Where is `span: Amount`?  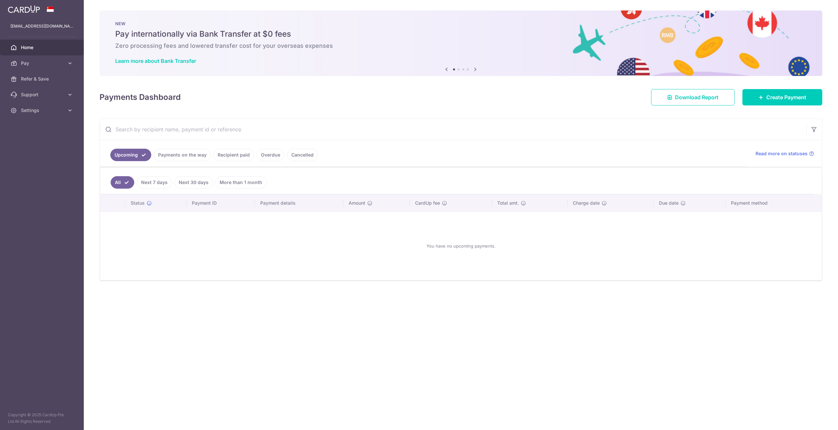
span: Amount is located at coordinates (357, 203).